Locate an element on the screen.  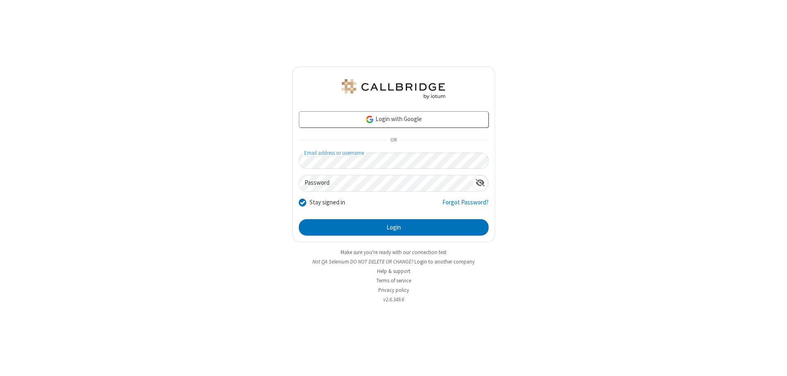
span: OR is located at coordinates (394, 140).